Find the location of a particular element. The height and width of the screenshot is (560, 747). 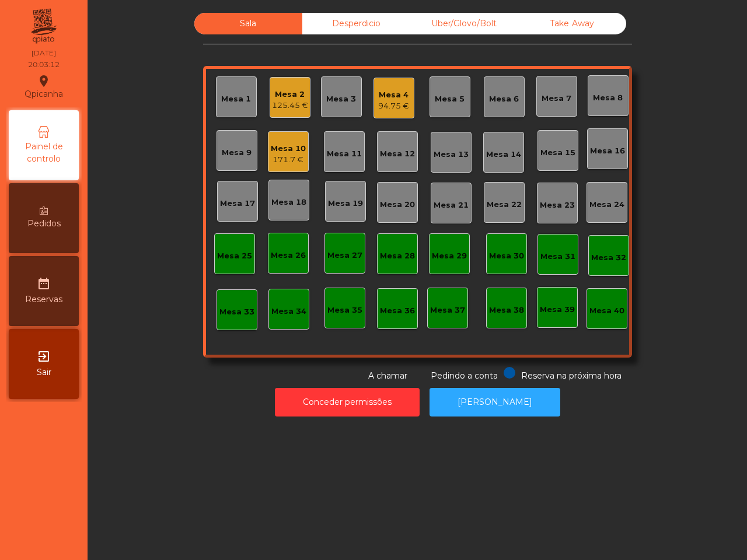

div: Mesa 38 is located at coordinates (507, 311).